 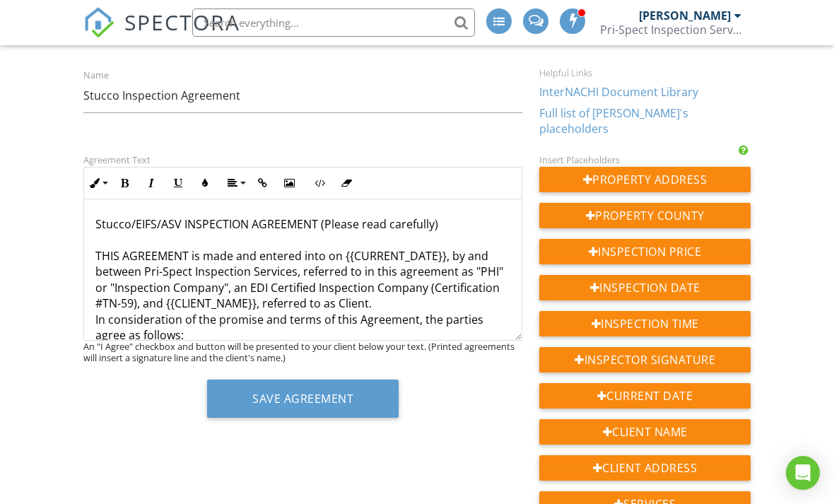 What do you see at coordinates (645, 215) in the screenshot?
I see `div: Property County` at bounding box center [645, 215].